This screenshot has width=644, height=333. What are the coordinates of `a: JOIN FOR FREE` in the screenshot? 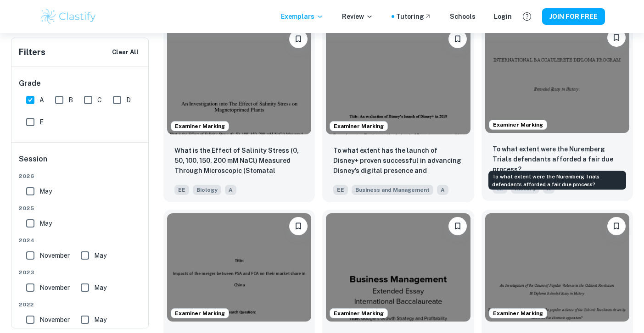 It's located at (574, 16).